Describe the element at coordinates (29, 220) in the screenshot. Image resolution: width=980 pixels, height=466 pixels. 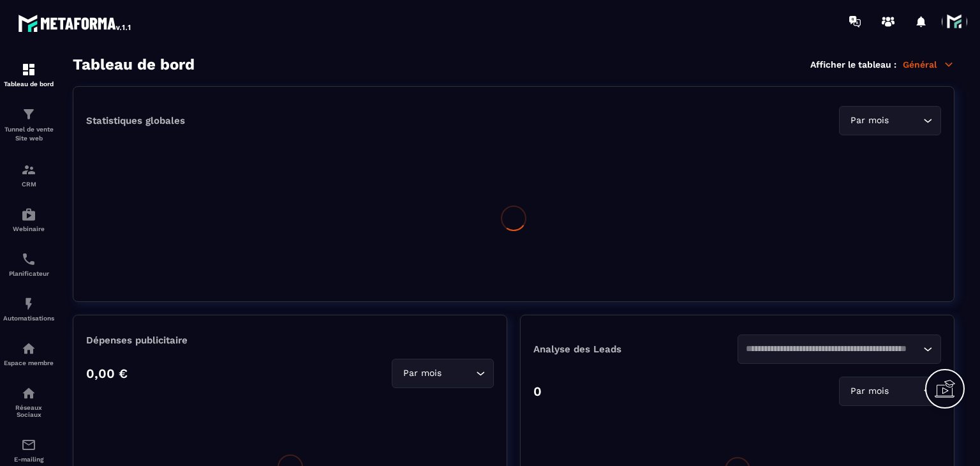
I see `a: automationsautomationsWebinaire` at that location.